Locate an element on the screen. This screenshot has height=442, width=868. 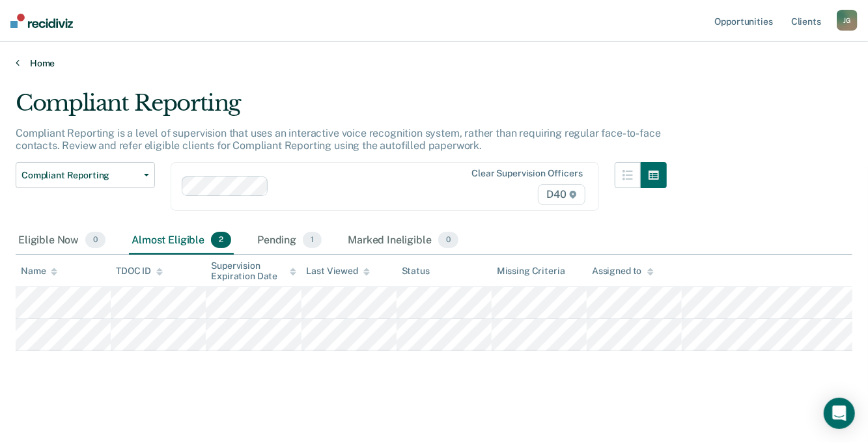
div: Supervision Expiration Date is located at coordinates (254, 272).